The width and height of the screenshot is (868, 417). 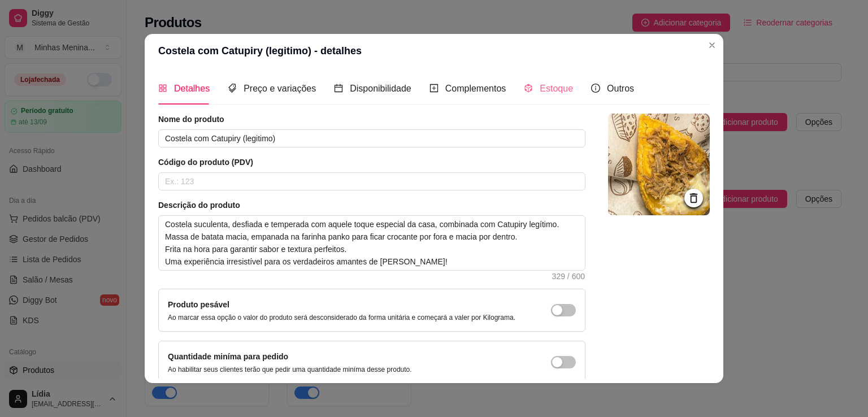 What do you see at coordinates (280, 88) in the screenshot?
I see `span: Preço e variações` at bounding box center [280, 88].